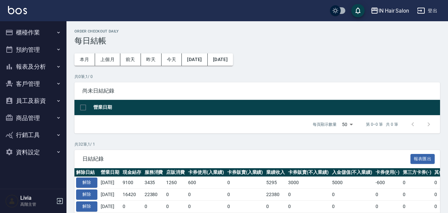 The width and height of the screenshot is (448, 213). I want to click on div: 50, so click(347, 125).